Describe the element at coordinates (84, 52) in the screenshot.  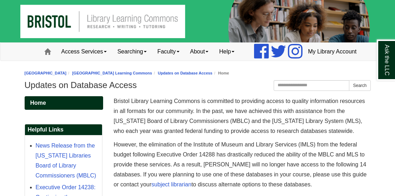
I see `a: Access Services` at that location.